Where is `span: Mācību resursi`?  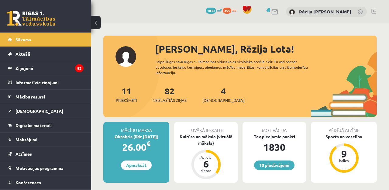
span: Mācību resursi is located at coordinates (30, 97).